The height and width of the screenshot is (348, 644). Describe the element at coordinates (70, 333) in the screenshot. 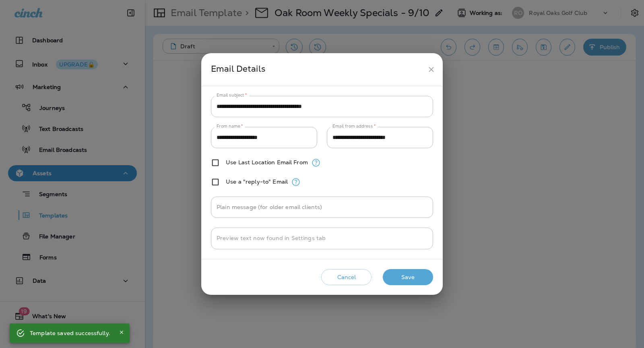

I see `div: Template saved successfully.` at that location.